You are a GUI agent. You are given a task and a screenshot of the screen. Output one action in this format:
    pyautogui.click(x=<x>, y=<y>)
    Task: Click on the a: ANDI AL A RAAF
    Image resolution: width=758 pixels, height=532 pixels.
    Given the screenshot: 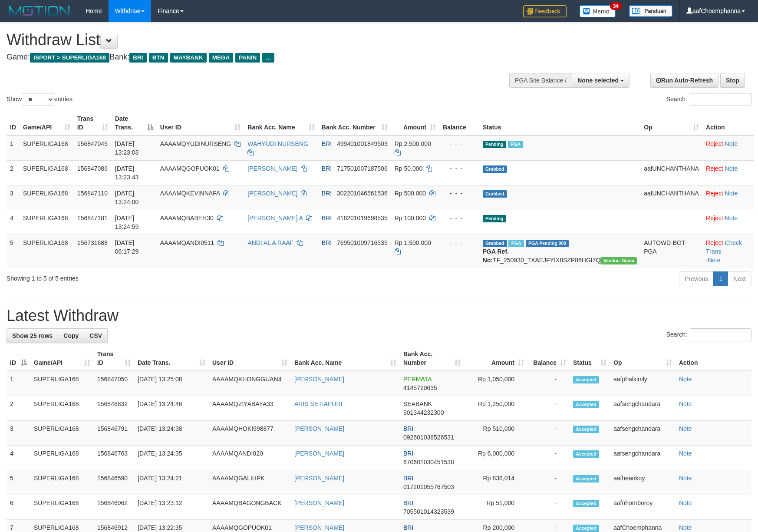 What is the action you would take?
    pyautogui.click(x=271, y=242)
    